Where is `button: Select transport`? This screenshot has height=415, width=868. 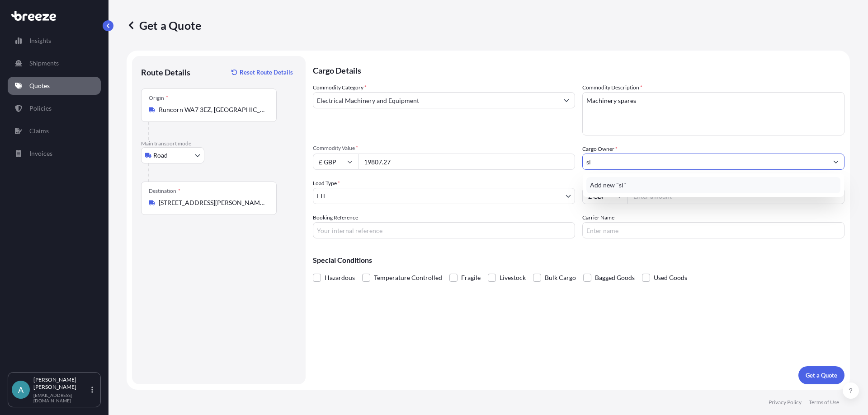 button: Select transport is located at coordinates (173, 155).